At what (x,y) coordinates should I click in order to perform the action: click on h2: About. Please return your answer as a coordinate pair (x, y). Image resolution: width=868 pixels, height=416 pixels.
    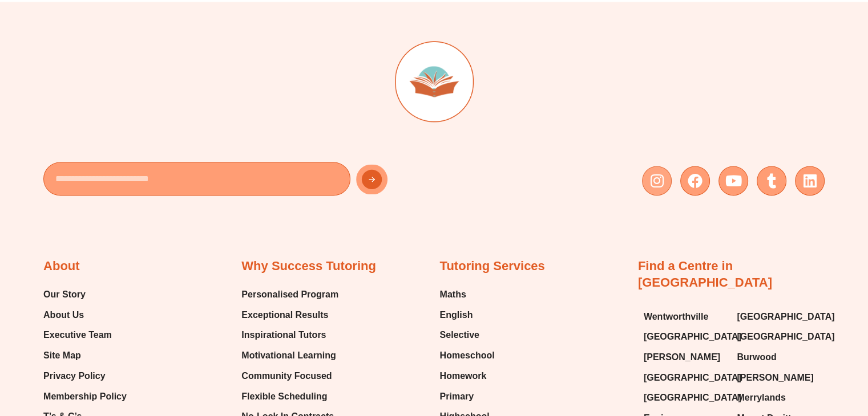
    Looking at the image, I should click on (61, 266).